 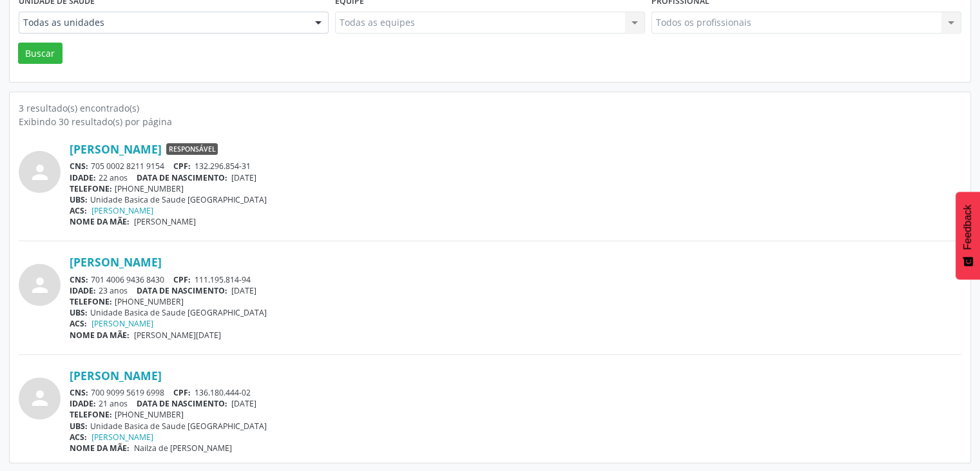 I want to click on div: 705 0002 8211 9154, so click(x=516, y=166).